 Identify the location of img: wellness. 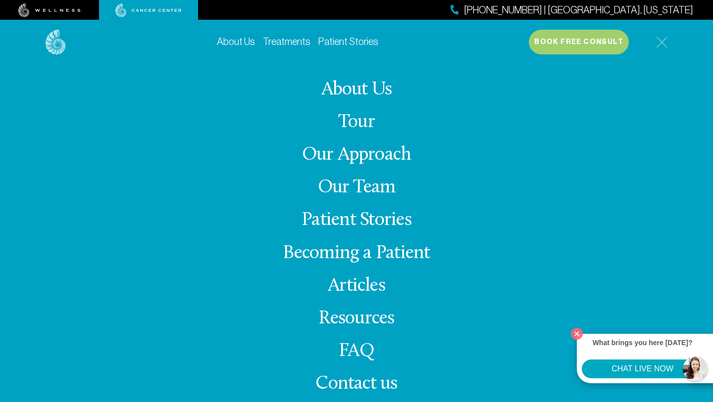
(49, 10).